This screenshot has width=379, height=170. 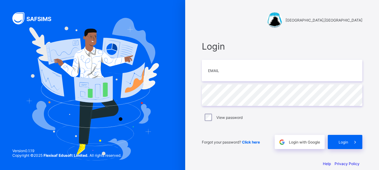 What do you see at coordinates (67, 156) in the screenshot?
I see `span: Copyright © 2025 All rights reserved.` at bounding box center [67, 156].